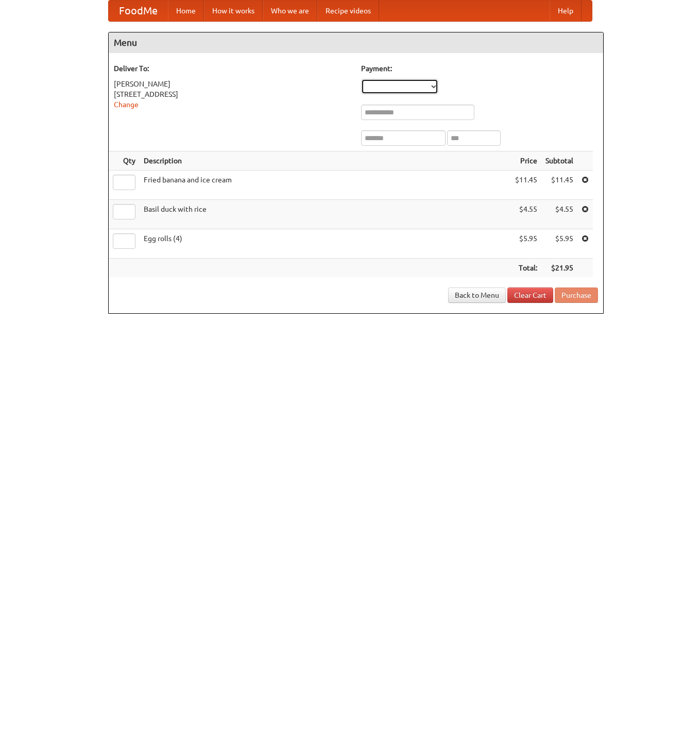 The image size is (700, 729). What do you see at coordinates (234, 11) in the screenshot?
I see `a: How it works` at bounding box center [234, 11].